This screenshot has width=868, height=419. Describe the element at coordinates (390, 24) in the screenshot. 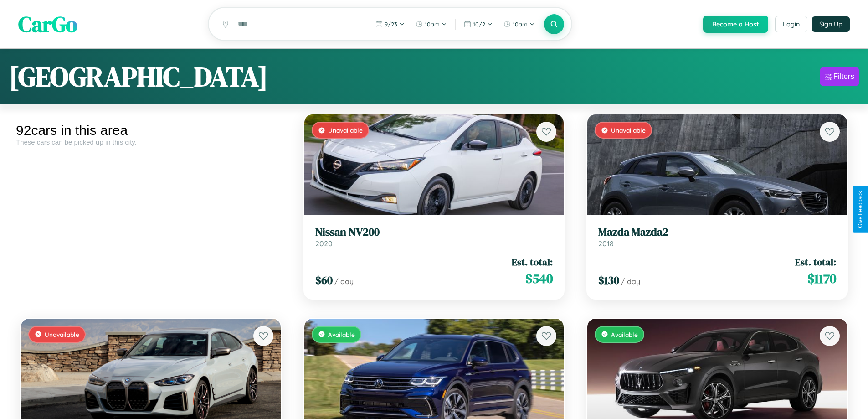

I see `button: 9/23` at that location.